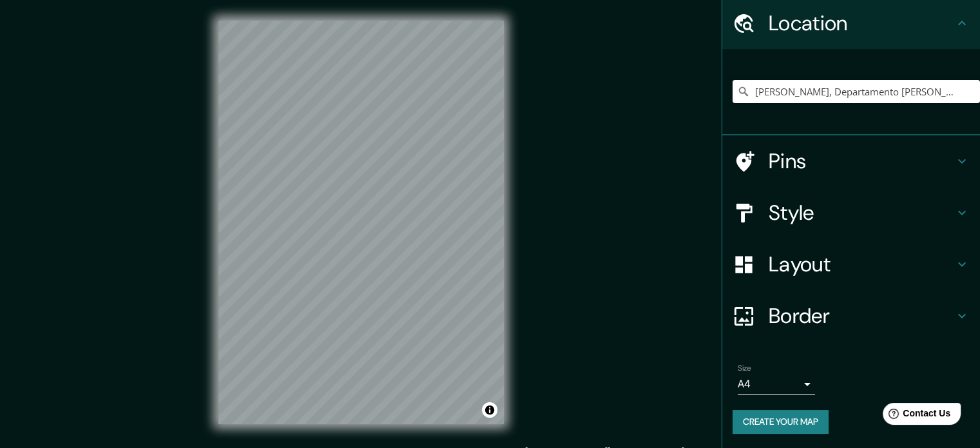 The width and height of the screenshot is (980, 448). I want to click on h4: Pins, so click(862, 161).